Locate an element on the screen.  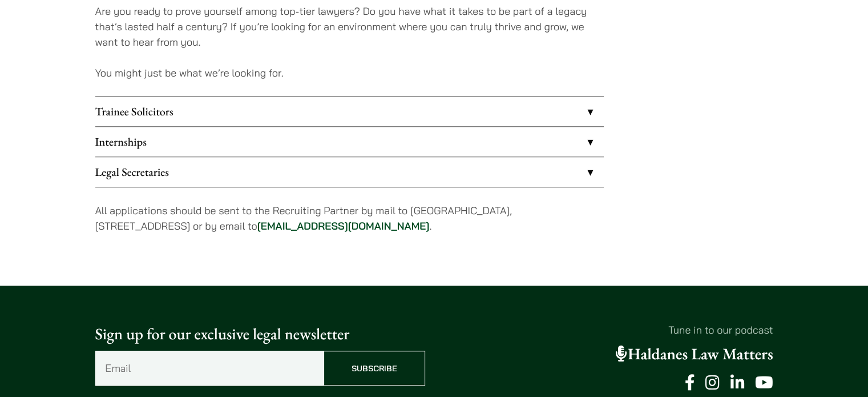
a: Internships is located at coordinates (349, 141).